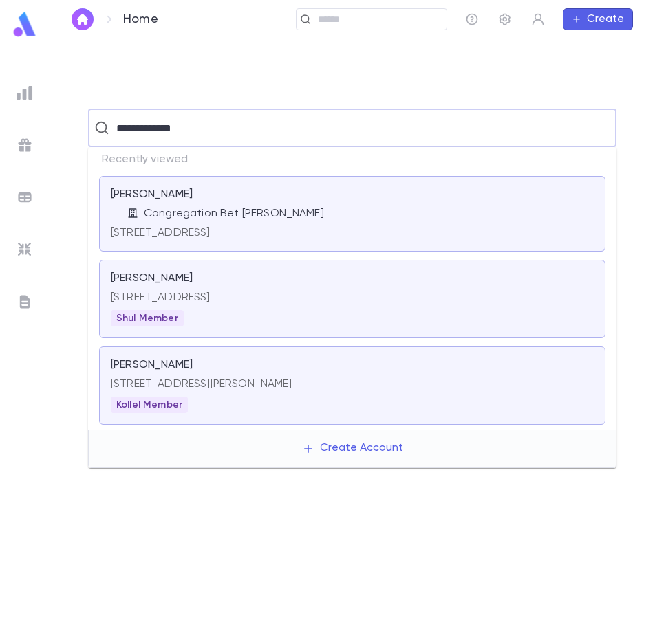  I want to click on button: Create Account, so click(352, 449).